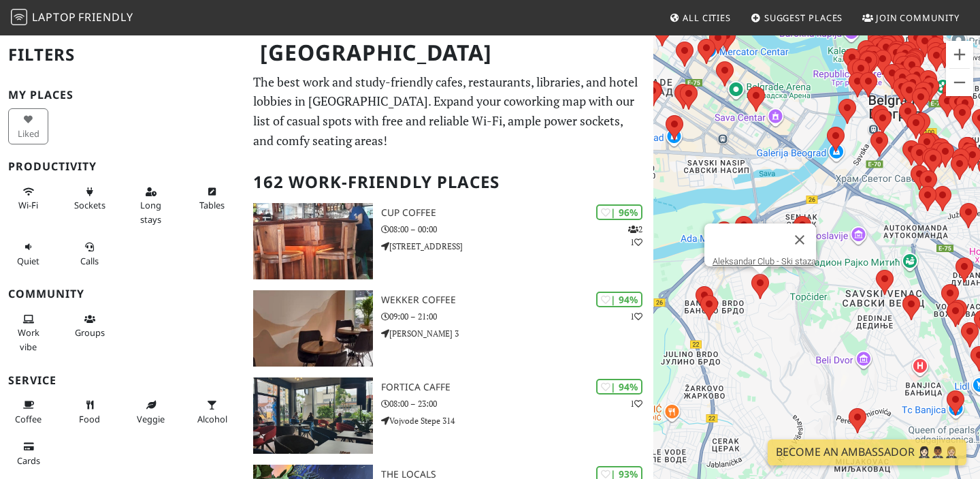 The width and height of the screenshot is (980, 479). I want to click on span: Coffee, so click(28, 419).